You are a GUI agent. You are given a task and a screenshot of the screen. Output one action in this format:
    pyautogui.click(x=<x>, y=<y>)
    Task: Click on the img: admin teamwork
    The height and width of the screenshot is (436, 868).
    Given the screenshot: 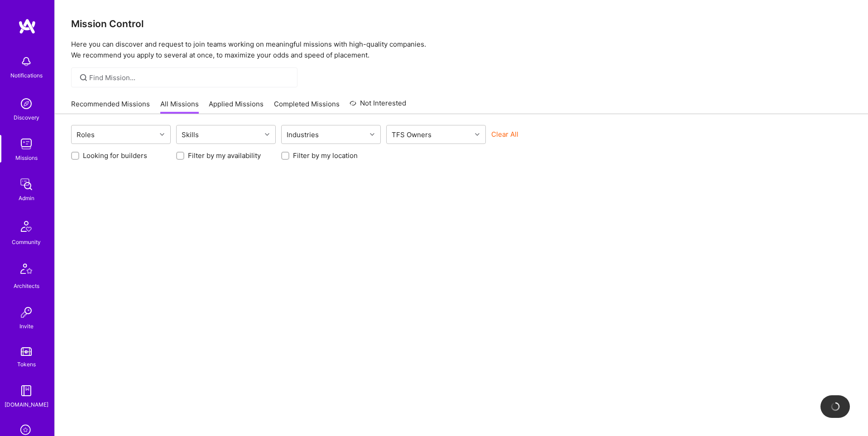 What is the action you would take?
    pyautogui.click(x=26, y=184)
    